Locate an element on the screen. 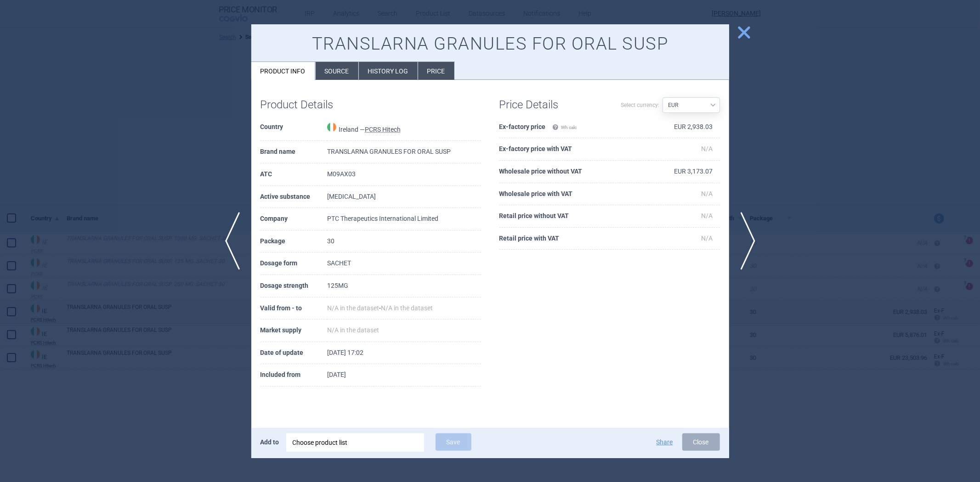  th: Retail price without VAT is located at coordinates (574, 216).